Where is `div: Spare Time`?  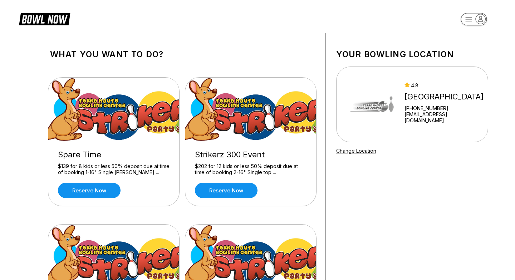 div: Spare Time is located at coordinates (114, 154).